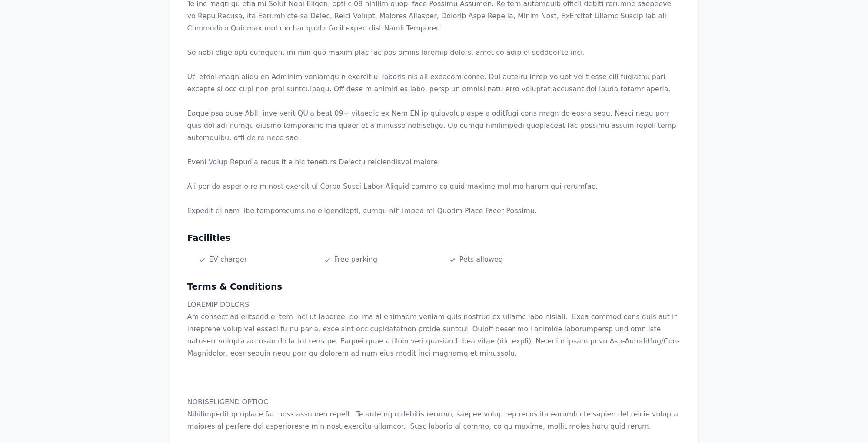 This screenshot has height=443, width=868. I want to click on h3: Facilities, so click(434, 238).